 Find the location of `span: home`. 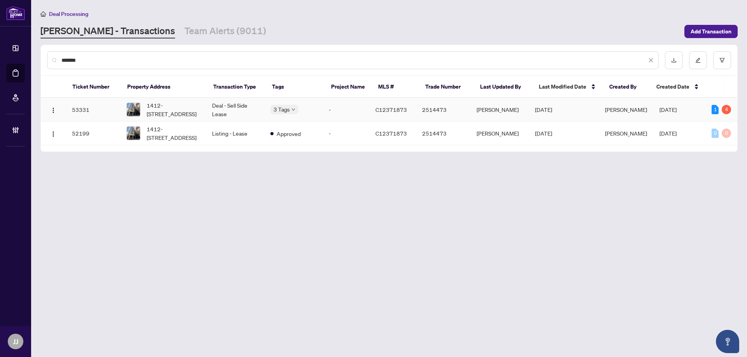

span: home is located at coordinates (43, 14).